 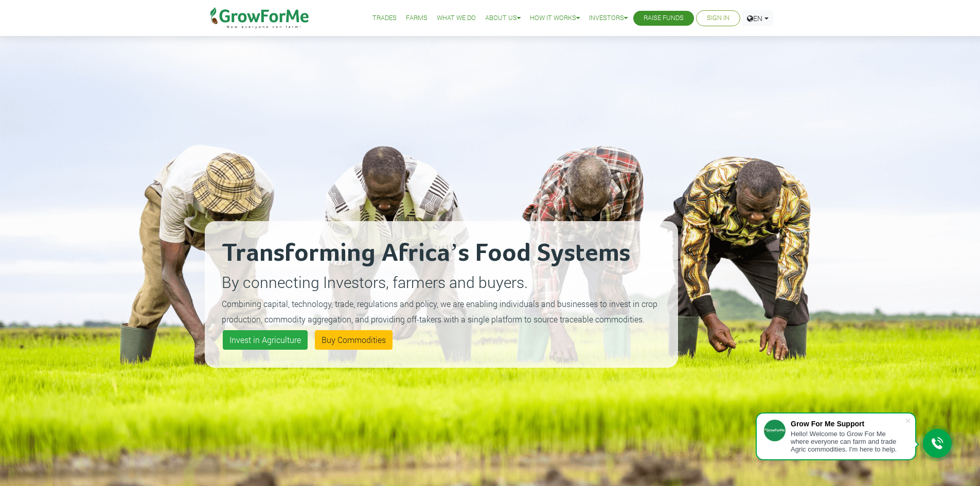 What do you see at coordinates (848, 424) in the screenshot?
I see `div: Grow For Me Support` at bounding box center [848, 424].